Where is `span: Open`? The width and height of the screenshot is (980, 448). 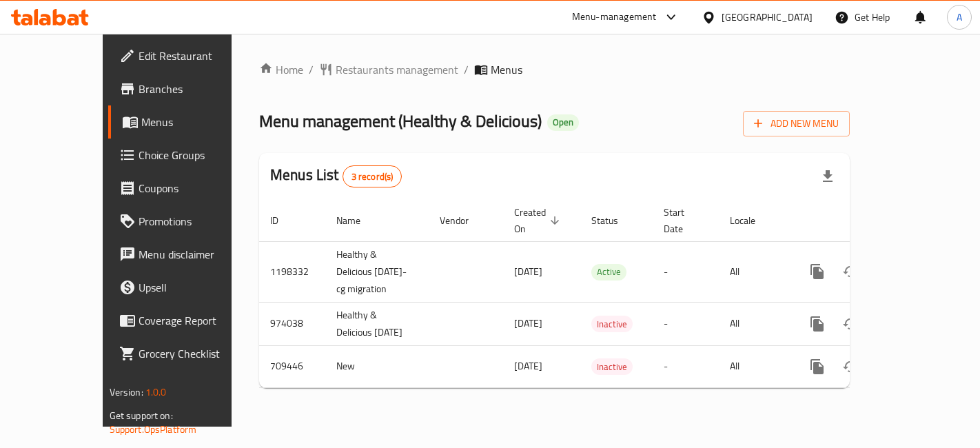 span: Open is located at coordinates (563, 122).